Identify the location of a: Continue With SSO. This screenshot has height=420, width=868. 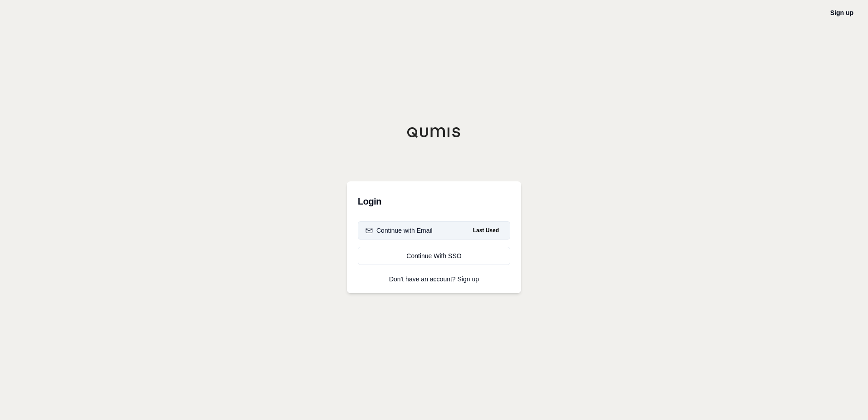
(434, 256).